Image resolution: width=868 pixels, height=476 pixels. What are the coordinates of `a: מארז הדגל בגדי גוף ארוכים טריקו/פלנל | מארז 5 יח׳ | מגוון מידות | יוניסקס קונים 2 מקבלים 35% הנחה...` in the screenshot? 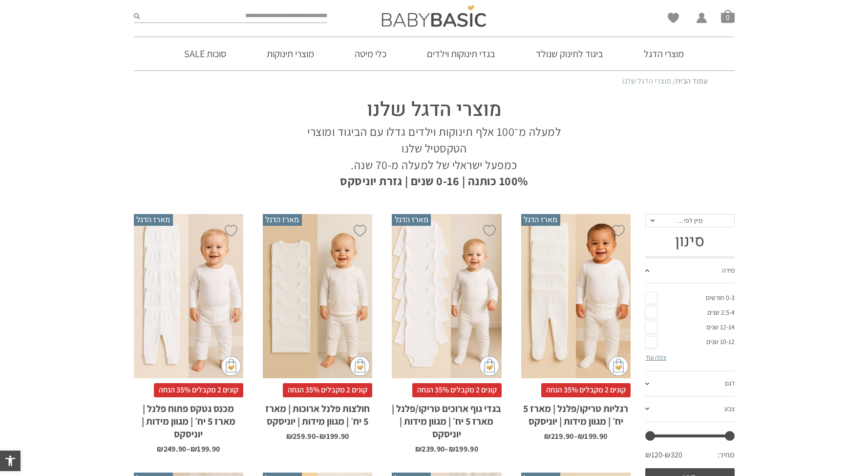 It's located at (447, 333).